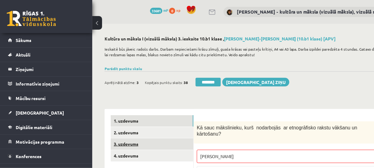  Describe the element at coordinates (106, 9) in the screenshot. I see `body: Bagātinātā teksta redaktors, wiswyg-editor-47433846675160-1760008805-441` at that location.